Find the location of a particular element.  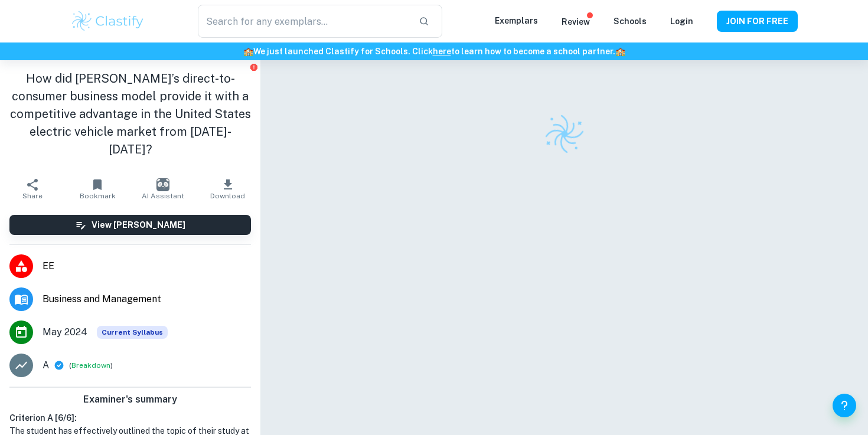

span: EE is located at coordinates (146, 266).